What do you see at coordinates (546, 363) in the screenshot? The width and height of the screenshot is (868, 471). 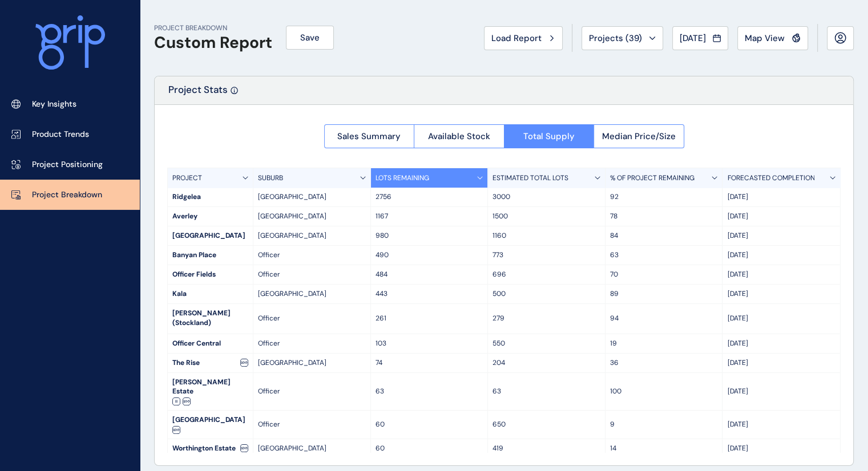 I see `p: 204` at bounding box center [546, 363].